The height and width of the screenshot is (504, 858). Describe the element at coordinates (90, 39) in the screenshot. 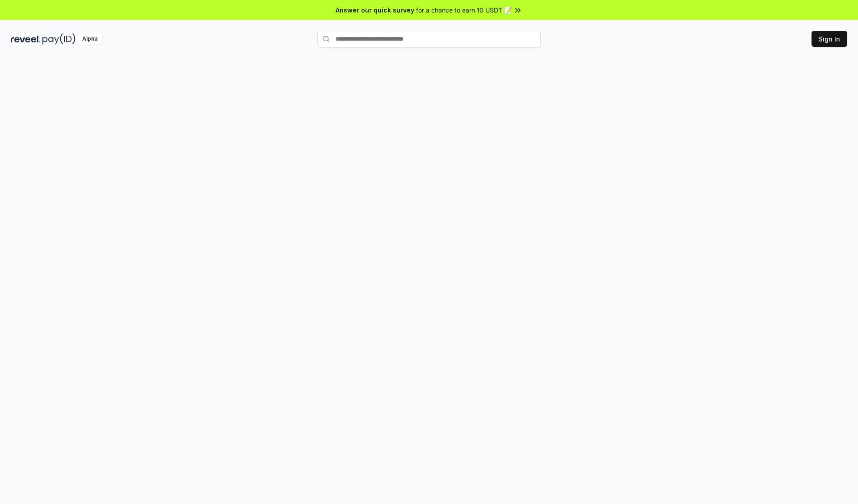

I see `div: Alpha` at that location.